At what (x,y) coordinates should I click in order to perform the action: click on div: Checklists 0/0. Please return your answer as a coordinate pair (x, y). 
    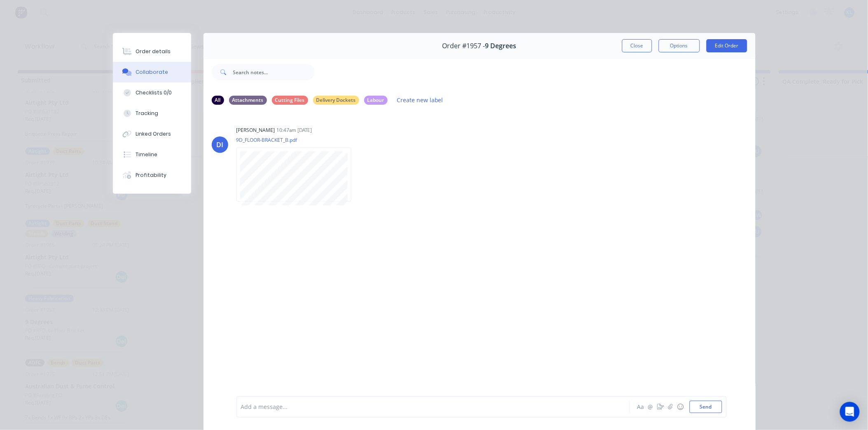
    Looking at the image, I should click on (154, 93).